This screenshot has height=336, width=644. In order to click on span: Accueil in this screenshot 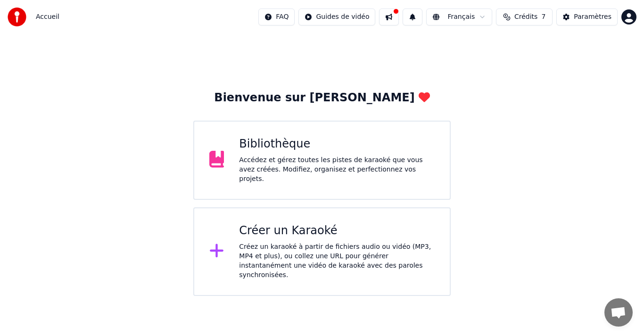, I will do `click(48, 17)`.